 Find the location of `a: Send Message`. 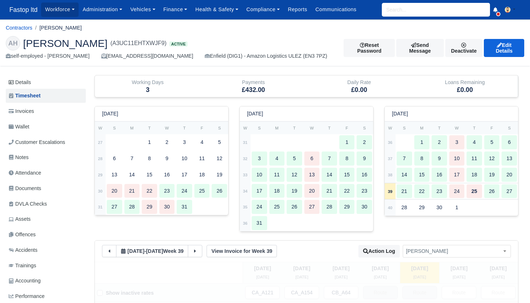

a: Send Message is located at coordinates (420, 48).